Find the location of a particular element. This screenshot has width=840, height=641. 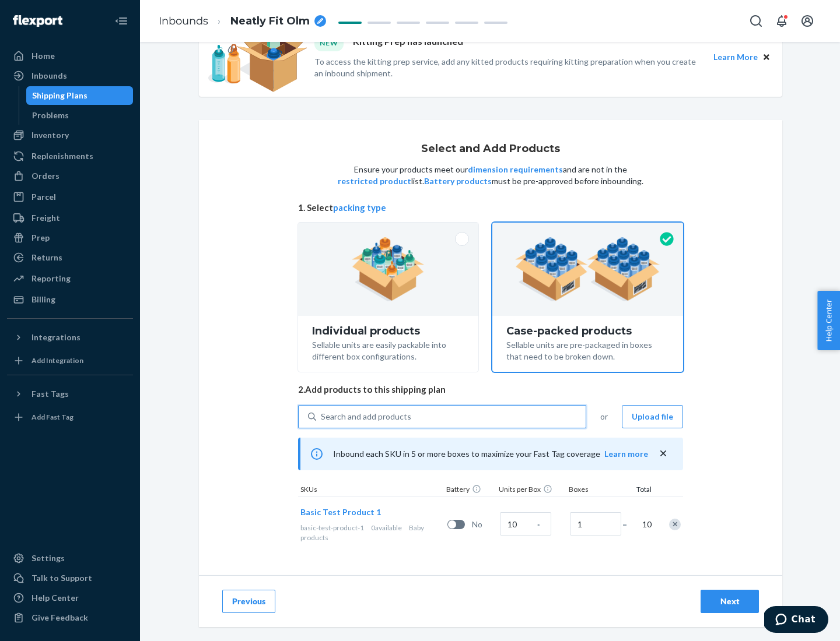

a: Billing is located at coordinates (70, 300).